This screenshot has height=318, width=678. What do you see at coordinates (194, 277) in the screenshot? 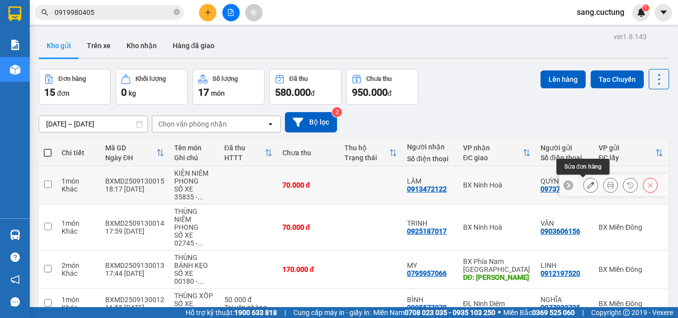
I see `div: SỐ XE 00180 - 0909443643` at bounding box center [194, 277].